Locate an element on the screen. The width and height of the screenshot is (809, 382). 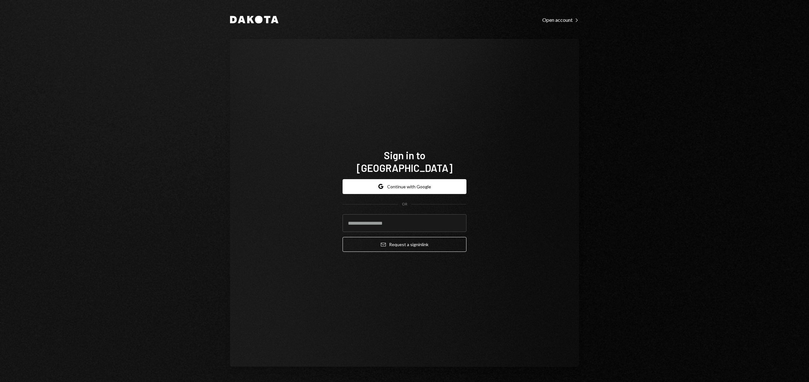
a: Open account is located at coordinates (561, 20).